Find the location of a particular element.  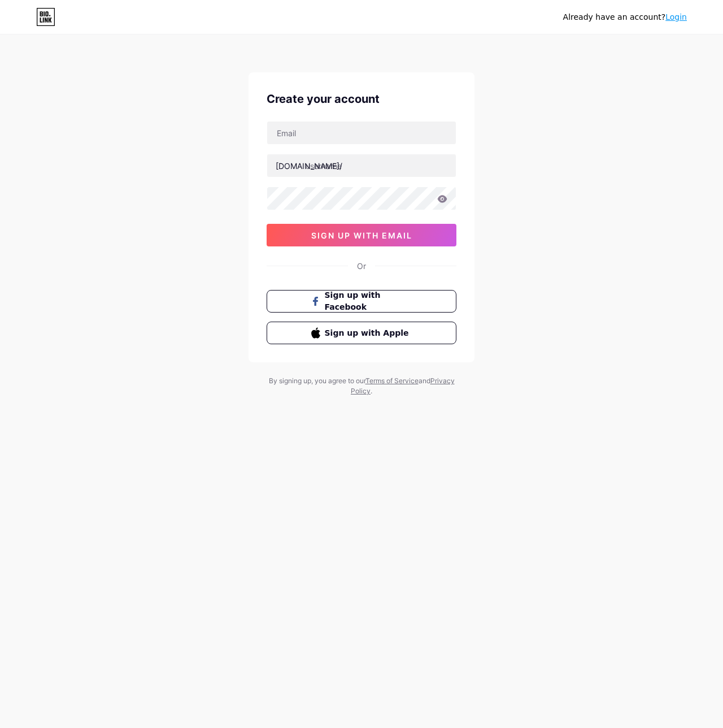

button: sign up with email is located at coordinates (362, 235).